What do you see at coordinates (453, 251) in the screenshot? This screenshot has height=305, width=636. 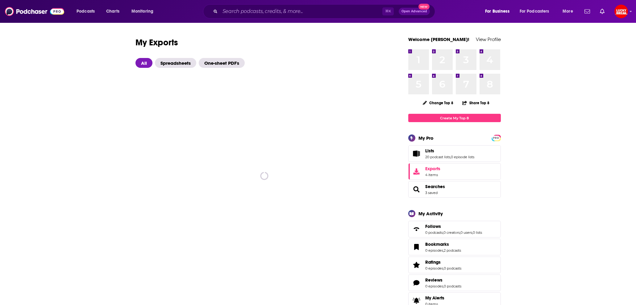 I see `a: 2 podcasts` at bounding box center [453, 251].